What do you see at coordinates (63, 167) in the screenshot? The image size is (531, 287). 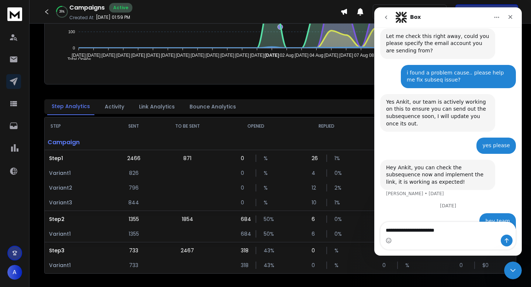 I see `div: Hey Ankit, you can check the subsequence now and implement the link, it is working as expected!` at bounding box center [63, 167].